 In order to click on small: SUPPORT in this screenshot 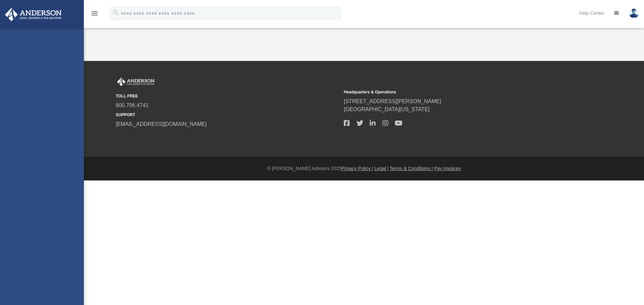, I will do `click(227, 115)`.